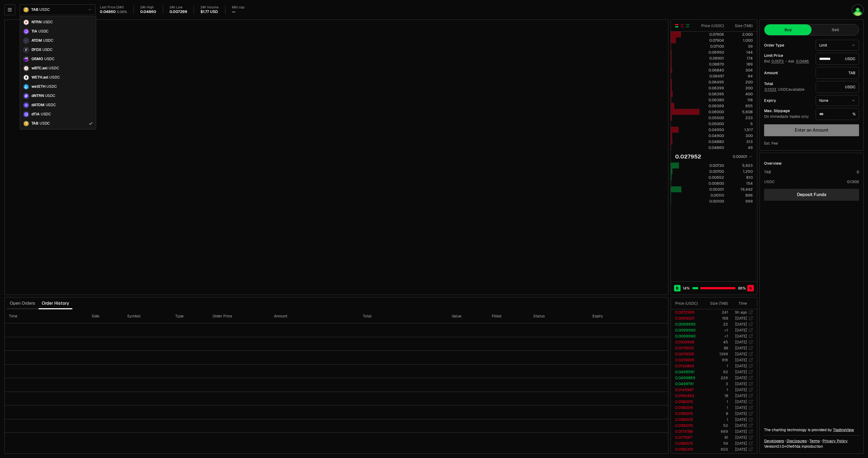 Image resolution: width=868 pixels, height=458 pixels. I want to click on img: WETH.axl Logo, so click(26, 77).